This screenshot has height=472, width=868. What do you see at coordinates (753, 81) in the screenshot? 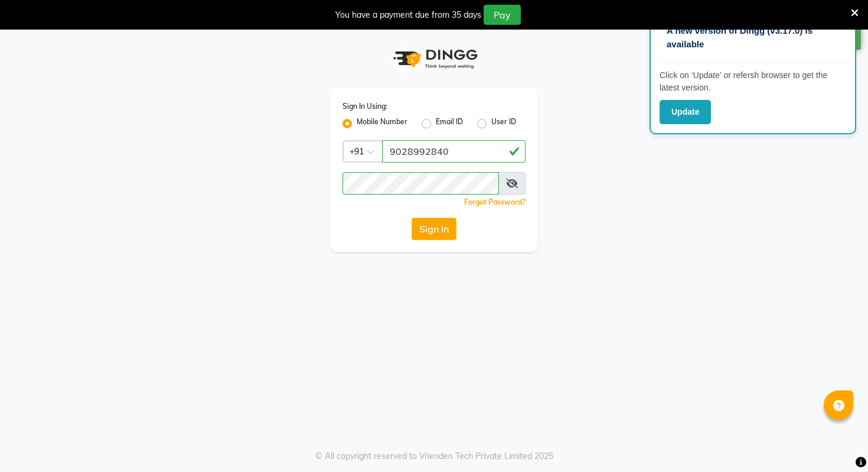
I see `p: Click on ‘Update’ or refersh browser to get the latest version.` at bounding box center [753, 81].